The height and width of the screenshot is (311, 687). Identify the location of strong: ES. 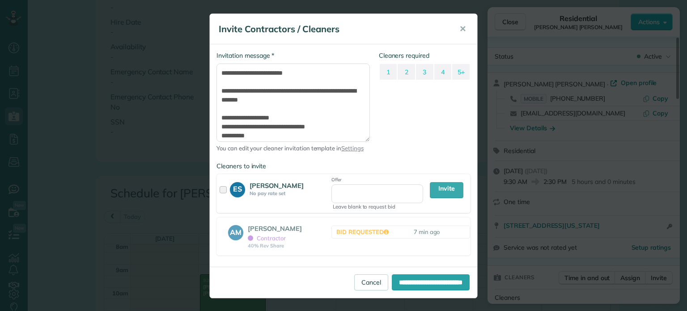
(238, 188).